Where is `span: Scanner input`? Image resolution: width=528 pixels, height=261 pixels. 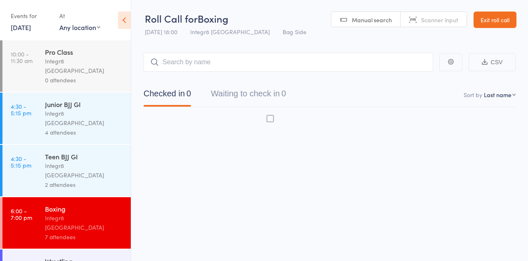 span: Scanner input is located at coordinates (439, 20).